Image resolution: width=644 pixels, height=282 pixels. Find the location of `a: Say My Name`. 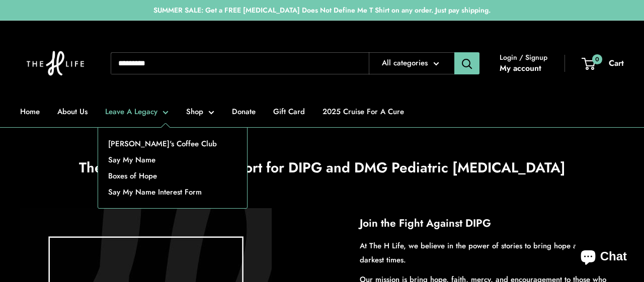

a: Say My Name is located at coordinates (173, 160).